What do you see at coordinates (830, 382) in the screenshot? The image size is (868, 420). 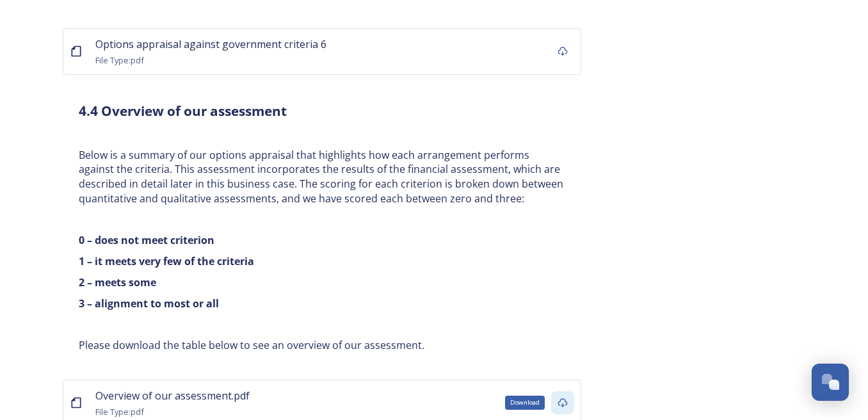 I see `button: Open Chat` at bounding box center [830, 382].